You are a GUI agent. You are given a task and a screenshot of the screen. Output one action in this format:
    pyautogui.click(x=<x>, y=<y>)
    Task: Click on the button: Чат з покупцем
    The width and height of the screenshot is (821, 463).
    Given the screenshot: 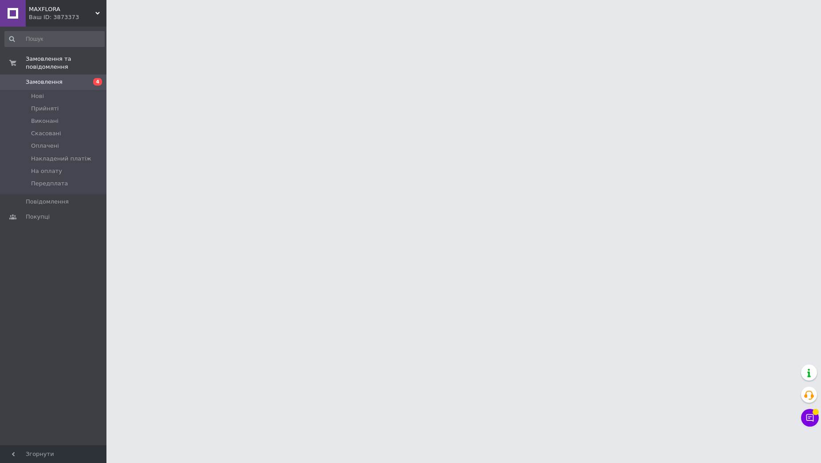 What is the action you would take?
    pyautogui.click(x=809, y=418)
    